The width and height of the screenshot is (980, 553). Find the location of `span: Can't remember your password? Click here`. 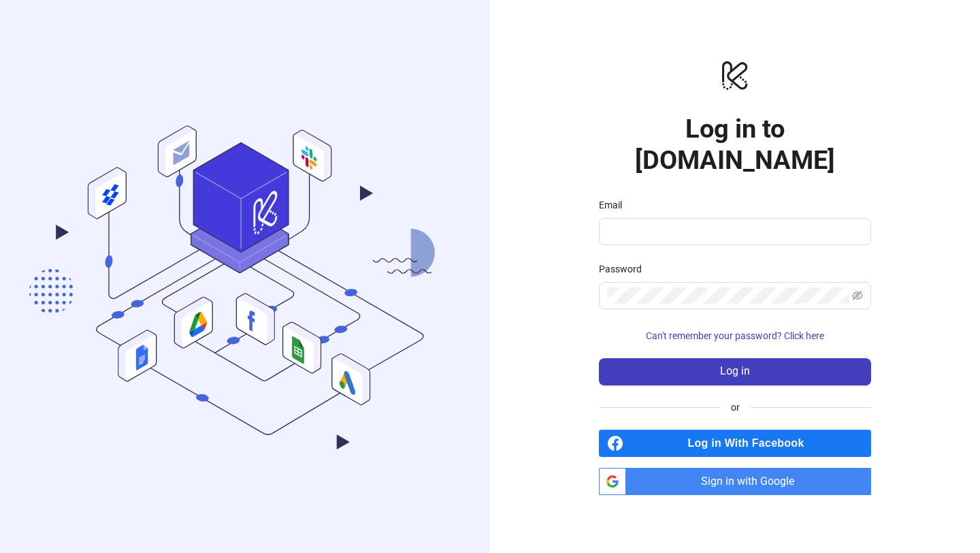

span: Can't remember your password? Click here is located at coordinates (735, 336).